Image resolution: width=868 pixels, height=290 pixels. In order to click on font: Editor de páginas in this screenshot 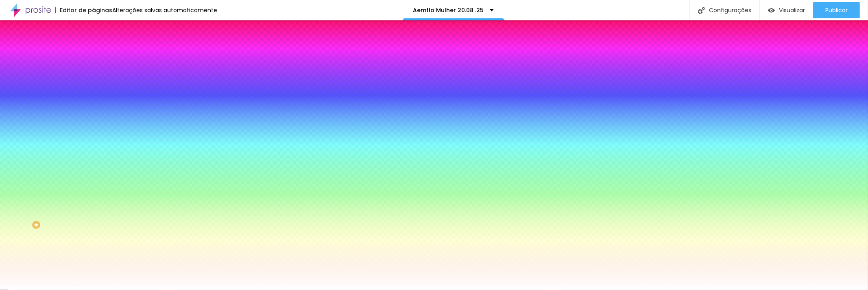, I will do `click(86, 10)`.